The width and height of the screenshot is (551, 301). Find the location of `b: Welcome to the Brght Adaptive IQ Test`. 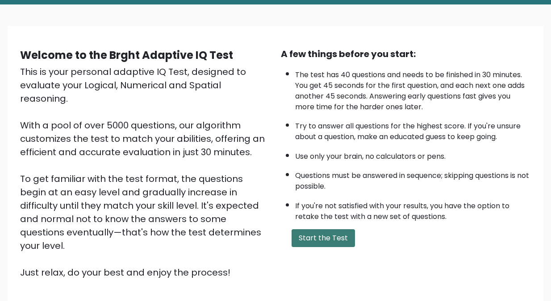

b: Welcome to the Brght Adaptive IQ Test is located at coordinates (126, 55).